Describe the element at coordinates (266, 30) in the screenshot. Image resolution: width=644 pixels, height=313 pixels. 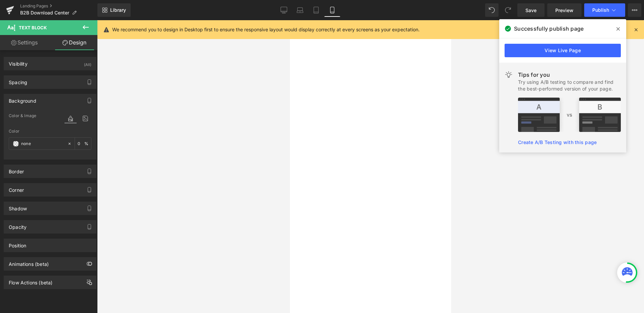
I see `p: We recommend you to design in Desktop first to ensure the responsive layout would display correct...` at that location.